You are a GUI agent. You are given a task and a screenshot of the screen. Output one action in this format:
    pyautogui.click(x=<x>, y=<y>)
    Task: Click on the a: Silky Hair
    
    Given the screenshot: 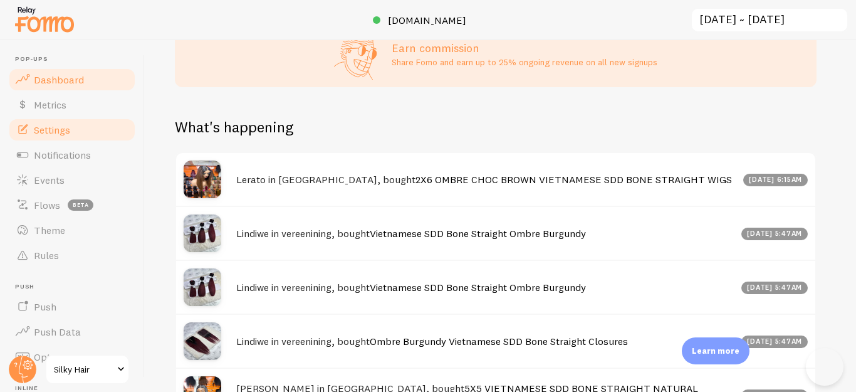 What is the action you would take?
    pyautogui.click(x=87, y=369)
    